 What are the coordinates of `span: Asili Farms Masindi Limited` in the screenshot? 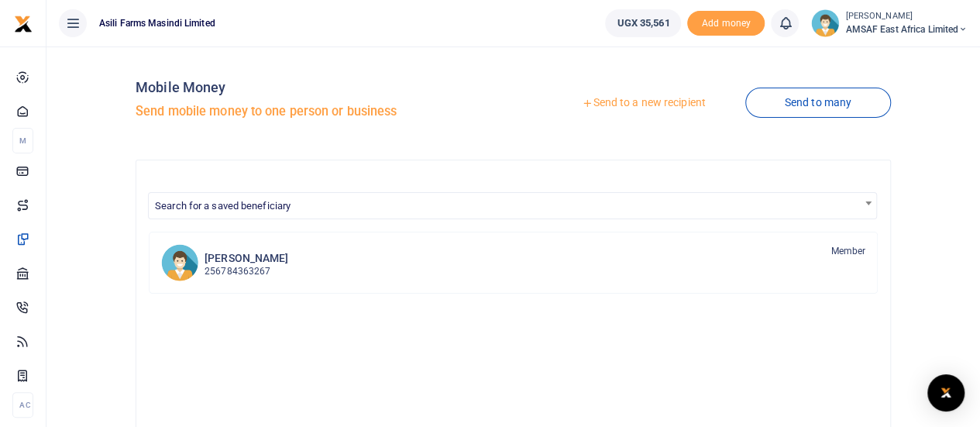 It's located at (157, 24).